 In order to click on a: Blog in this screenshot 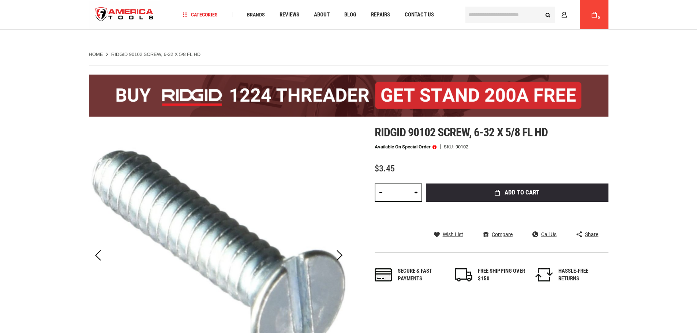, I will do `click(350, 15)`.